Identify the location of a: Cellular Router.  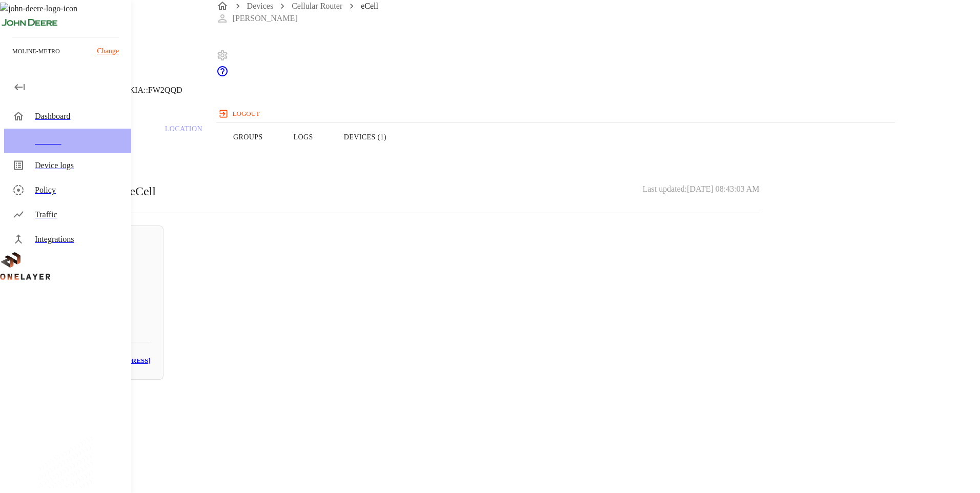
(317, 6).